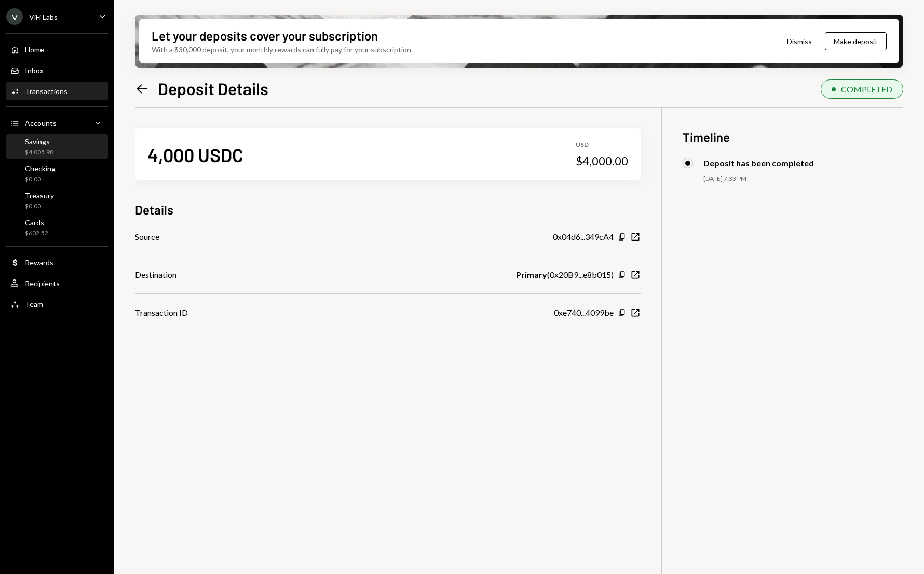 This screenshot has height=574, width=924. What do you see at coordinates (147, 237) in the screenshot?
I see `div: Source` at bounding box center [147, 237].